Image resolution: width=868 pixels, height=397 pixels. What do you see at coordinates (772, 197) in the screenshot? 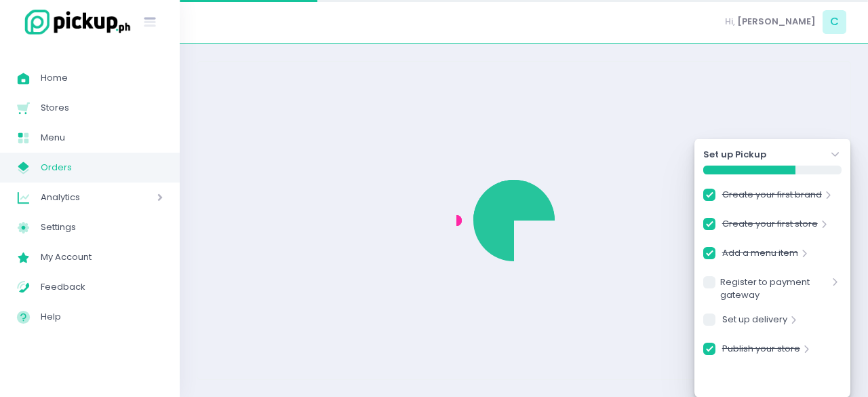
I see `a: Create your first brand` at bounding box center [772, 197].